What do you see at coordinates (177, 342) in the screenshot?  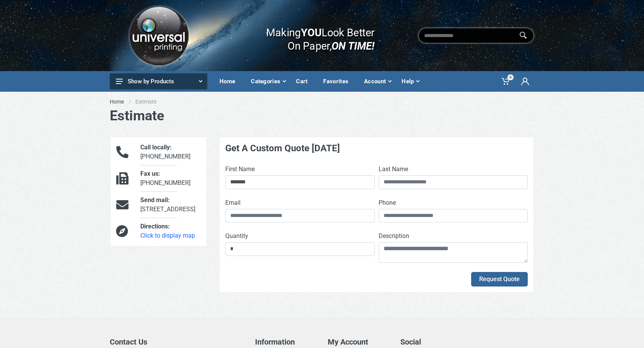 I see `h5: Contact Us` at bounding box center [177, 342].